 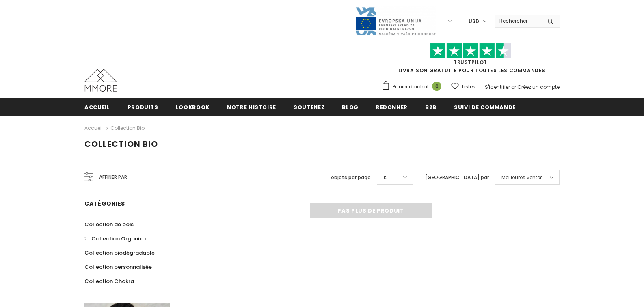 What do you see at coordinates (485, 107) in the screenshot?
I see `span: Suivi de commande` at bounding box center [485, 107].